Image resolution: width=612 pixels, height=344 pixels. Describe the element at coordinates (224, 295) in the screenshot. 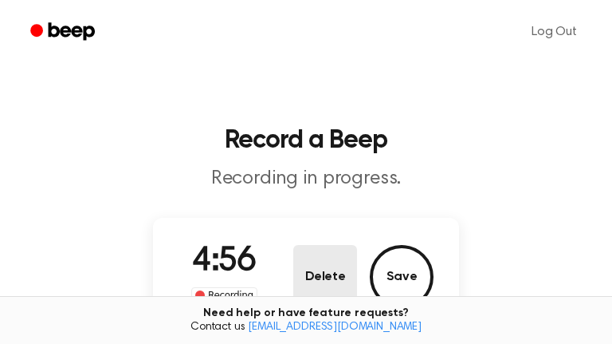

I see `div: Recording` at that location.